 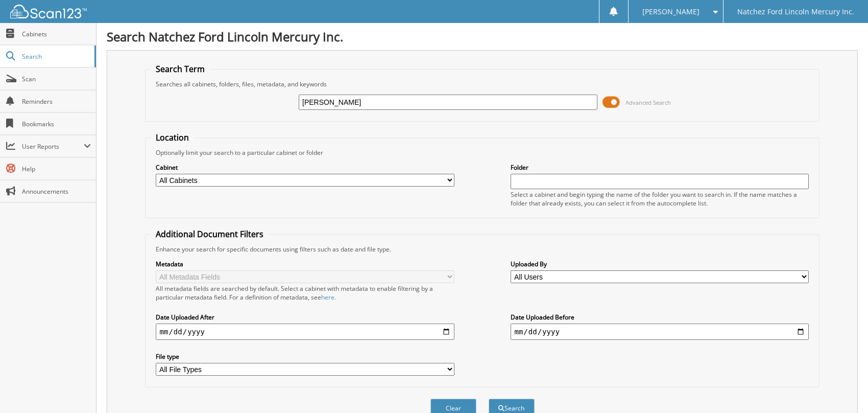 What do you see at coordinates (483, 152) in the screenshot?
I see `div: Optionally limit your search to a particular cabinet or folder` at bounding box center [483, 152].